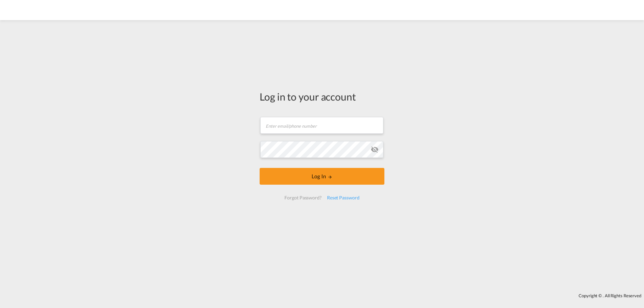  Describe the element at coordinates (322, 126) in the screenshot. I see `input: Enter email/phone number` at that location.